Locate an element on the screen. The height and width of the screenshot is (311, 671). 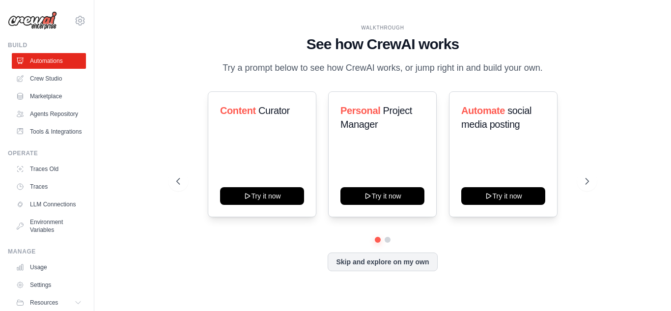
div: Chat Widget is located at coordinates (646, 287).